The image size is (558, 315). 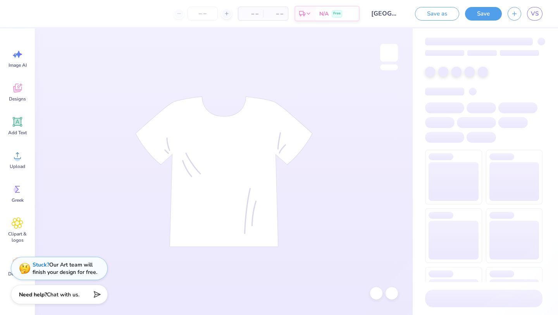 I want to click on div: Our Art team will finish your design for free., so click(x=65, y=268).